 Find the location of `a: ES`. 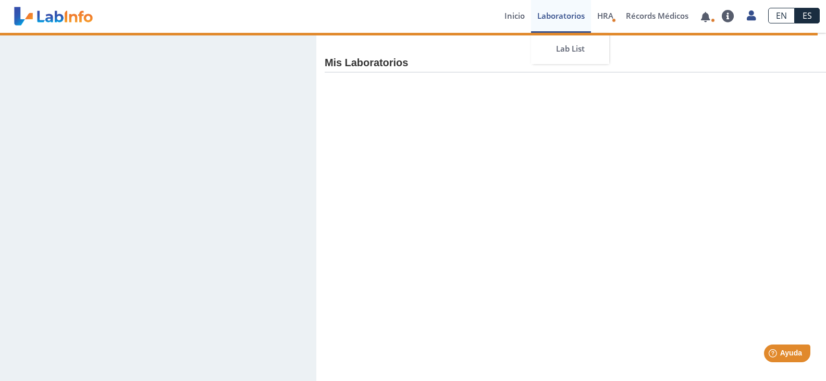

a: ES is located at coordinates (807, 16).